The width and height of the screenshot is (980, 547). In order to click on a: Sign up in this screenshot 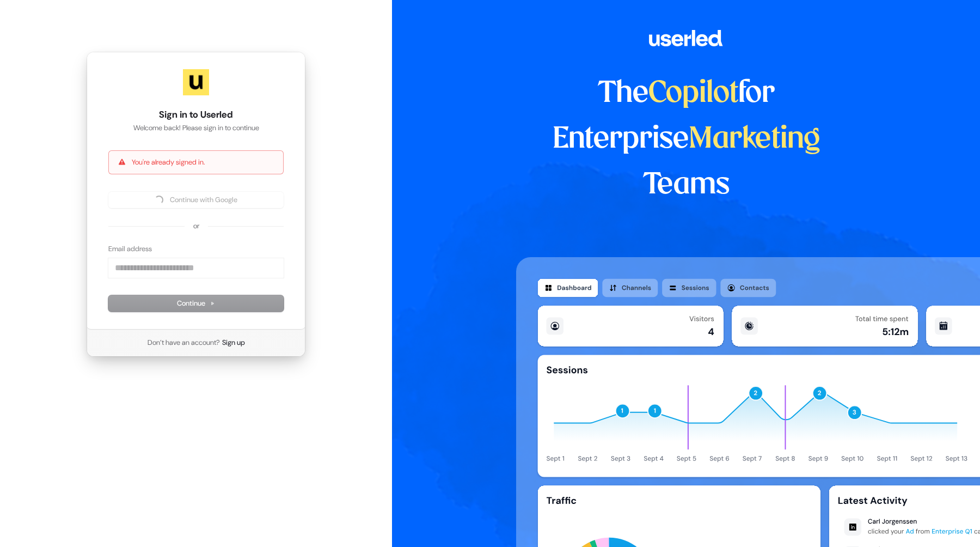, I will do `click(234, 343)`.